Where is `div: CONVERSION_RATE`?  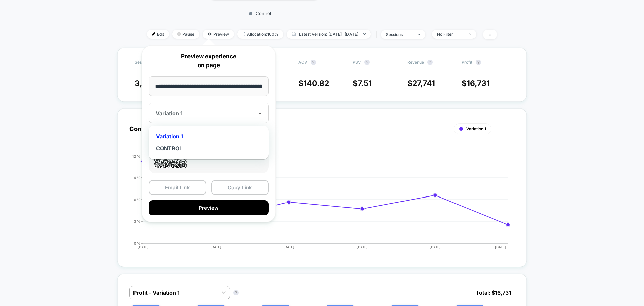 div: CONVERSION_RATE is located at coordinates (316, 204).